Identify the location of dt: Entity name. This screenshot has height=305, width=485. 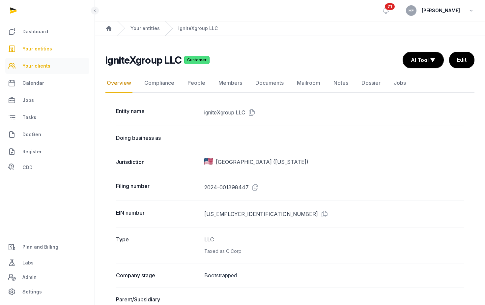
(158, 112).